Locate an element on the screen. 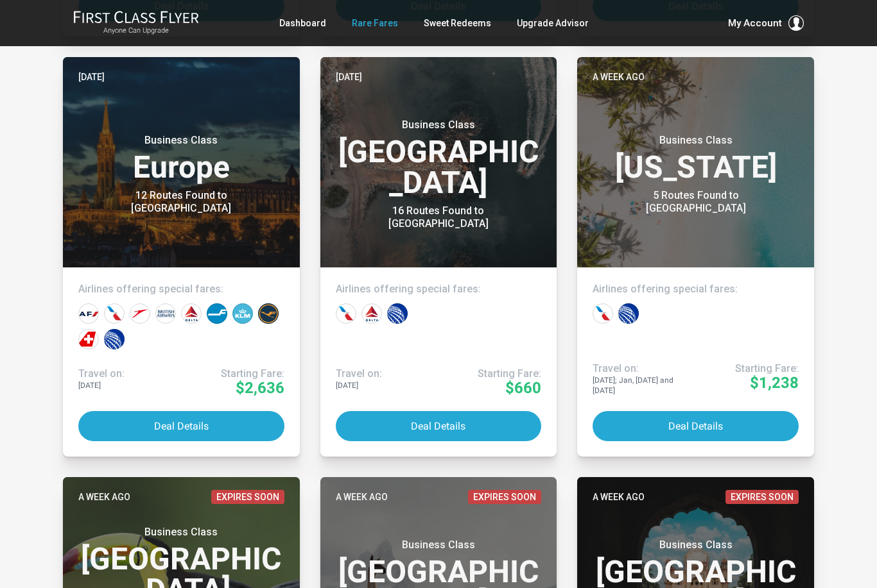 The width and height of the screenshot is (877, 588). a: Dashboard is located at coordinates (303, 23).